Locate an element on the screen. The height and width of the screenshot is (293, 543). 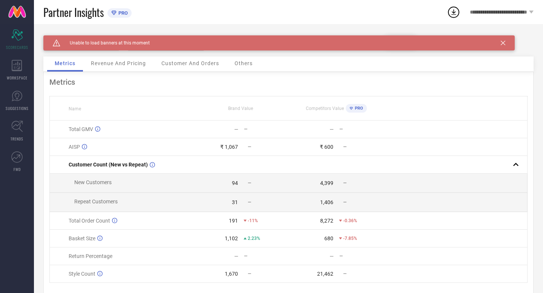
div: 1,406 is located at coordinates (326, 202).